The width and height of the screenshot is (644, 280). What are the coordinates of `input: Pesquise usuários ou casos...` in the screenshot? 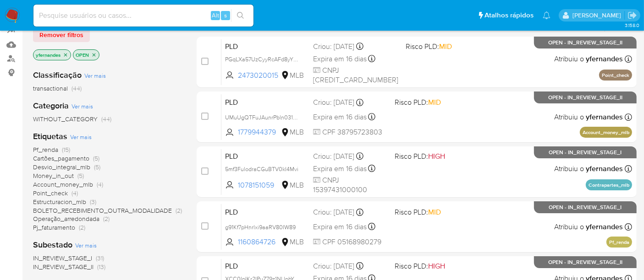 It's located at (143, 16).